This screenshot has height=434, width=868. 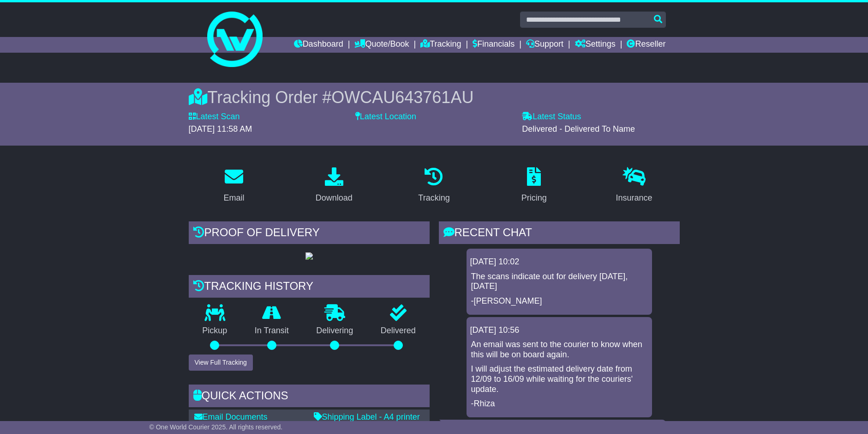 I want to click on div: Tracking history, so click(x=309, y=287).